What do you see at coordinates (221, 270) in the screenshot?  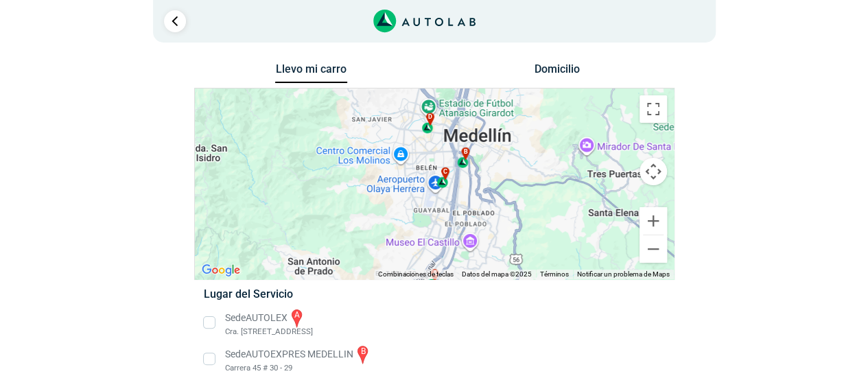 I see `img: Google` at bounding box center [221, 270].